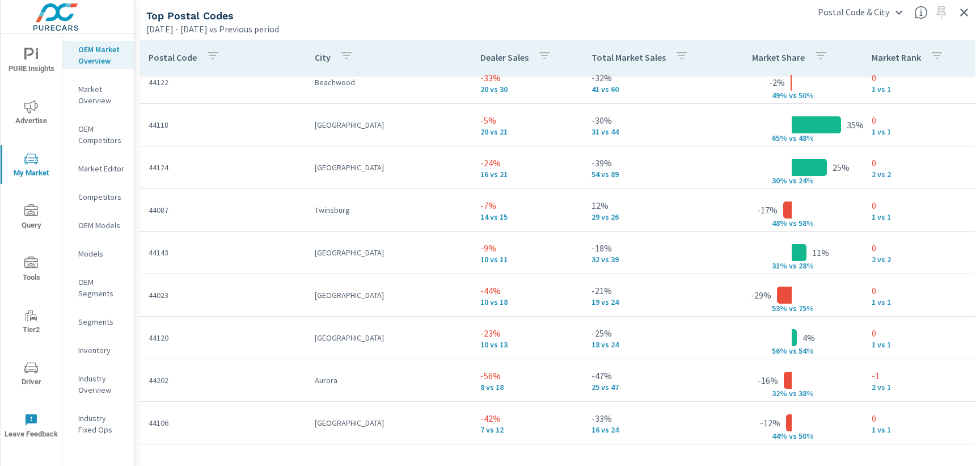  What do you see at coordinates (527, 418) in the screenshot?
I see `p: -42%` at bounding box center [527, 418].